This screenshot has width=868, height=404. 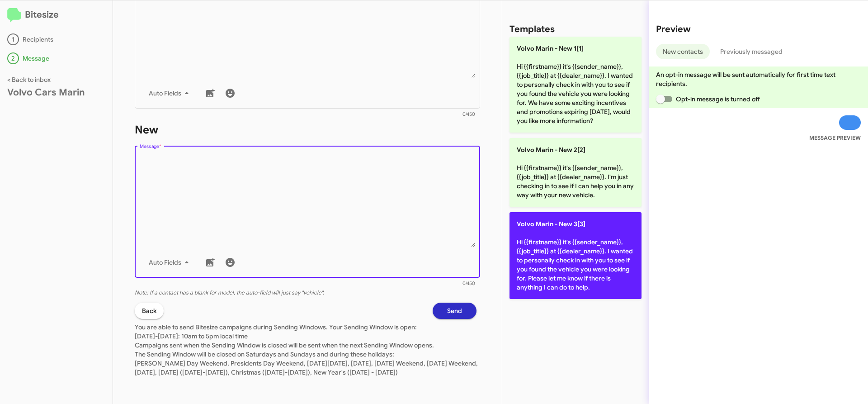 I want to click on small: MESSAGE PREVIEW, so click(x=835, y=138).